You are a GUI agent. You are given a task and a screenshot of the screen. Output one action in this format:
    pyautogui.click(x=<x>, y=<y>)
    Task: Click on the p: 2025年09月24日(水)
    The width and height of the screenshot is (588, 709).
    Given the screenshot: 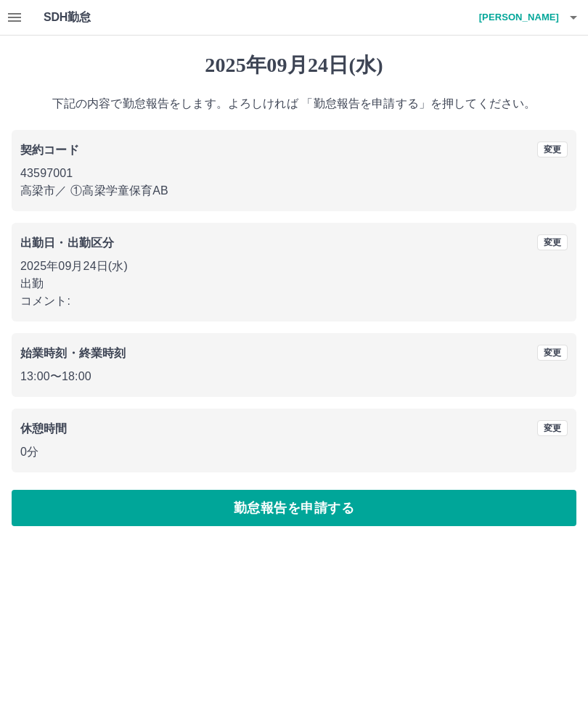 What is the action you would take?
    pyautogui.click(x=294, y=267)
    